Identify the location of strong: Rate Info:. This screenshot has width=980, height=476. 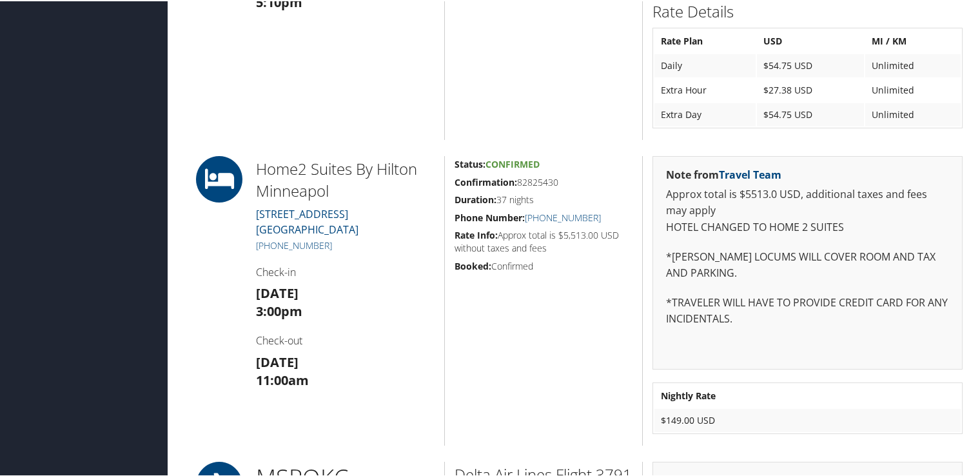
(476, 234).